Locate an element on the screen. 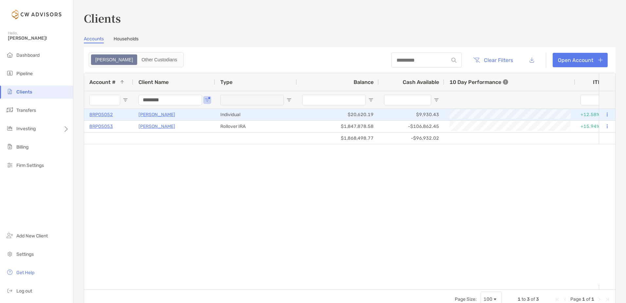 This screenshot has height=303, width=626. button: Clear Filters is located at coordinates (493, 60).